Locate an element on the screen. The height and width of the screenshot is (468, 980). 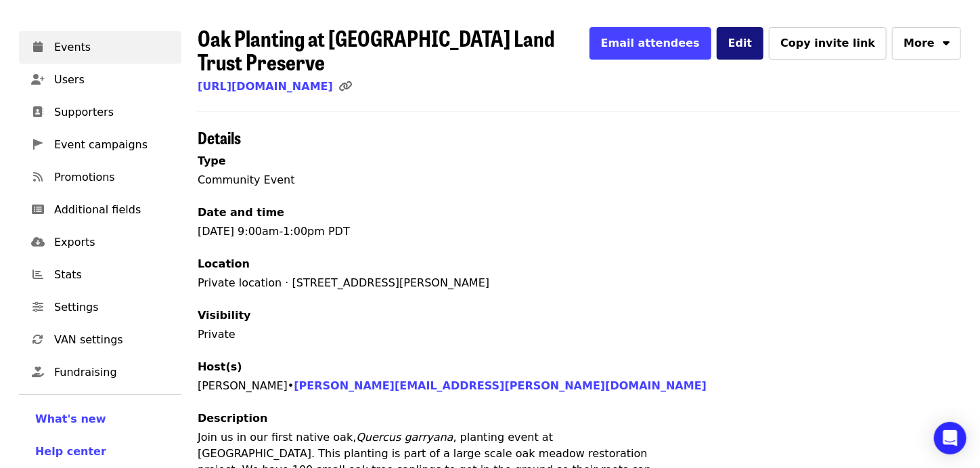
span: Copy invite link is located at coordinates (828, 43).